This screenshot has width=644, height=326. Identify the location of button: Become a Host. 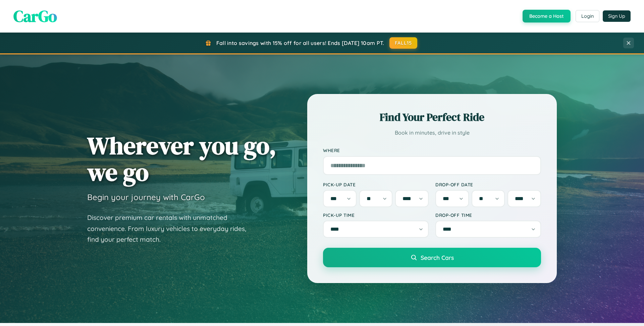
(546, 16).